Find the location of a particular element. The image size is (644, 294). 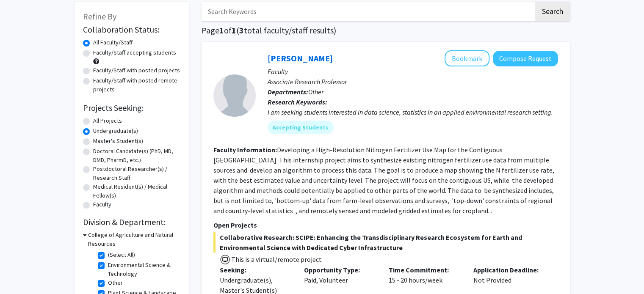

p: Faculty is located at coordinates (413, 71).